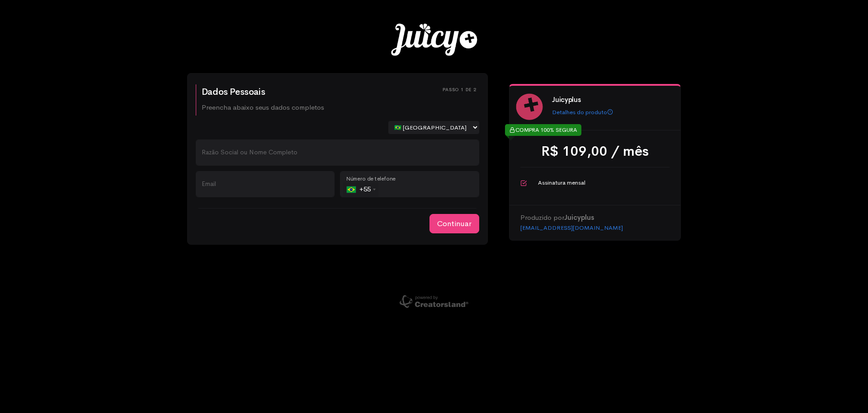 The height and width of the screenshot is (413, 868). Describe the element at coordinates (460, 89) in the screenshot. I see `h6: Passo 1 de 2` at that location.